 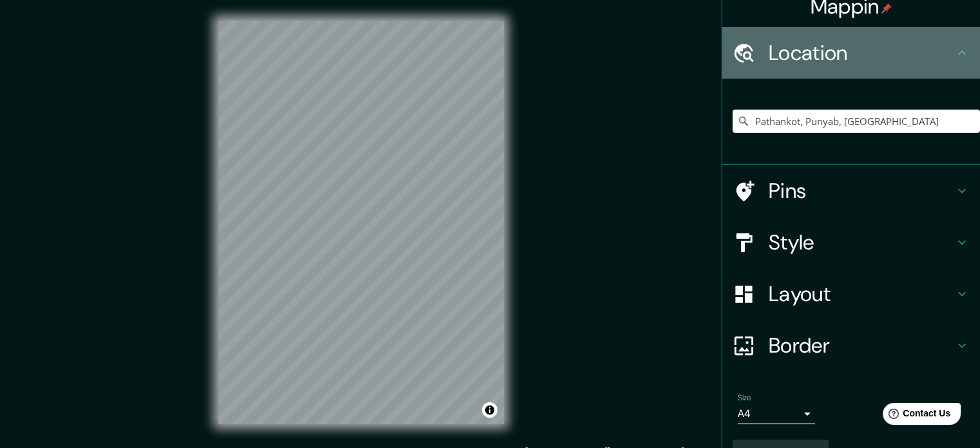 I want to click on h4: Pins, so click(x=862, y=191).